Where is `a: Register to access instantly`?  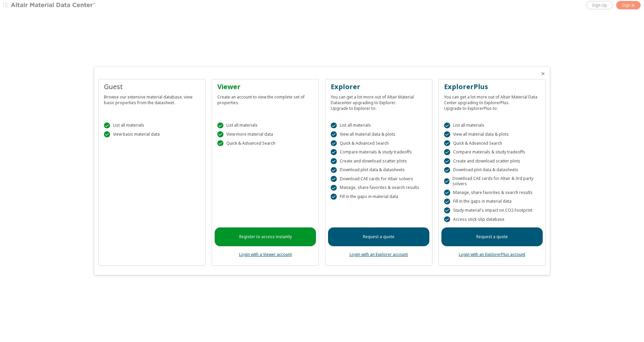 a: Register to access instantly is located at coordinates (265, 237).